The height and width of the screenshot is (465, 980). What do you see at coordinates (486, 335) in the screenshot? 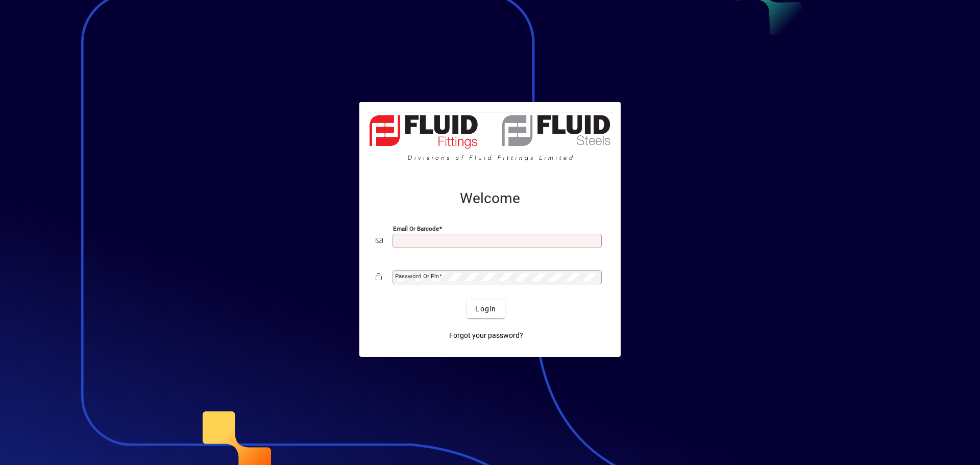
I see `span: Forgot your password?` at bounding box center [486, 335].